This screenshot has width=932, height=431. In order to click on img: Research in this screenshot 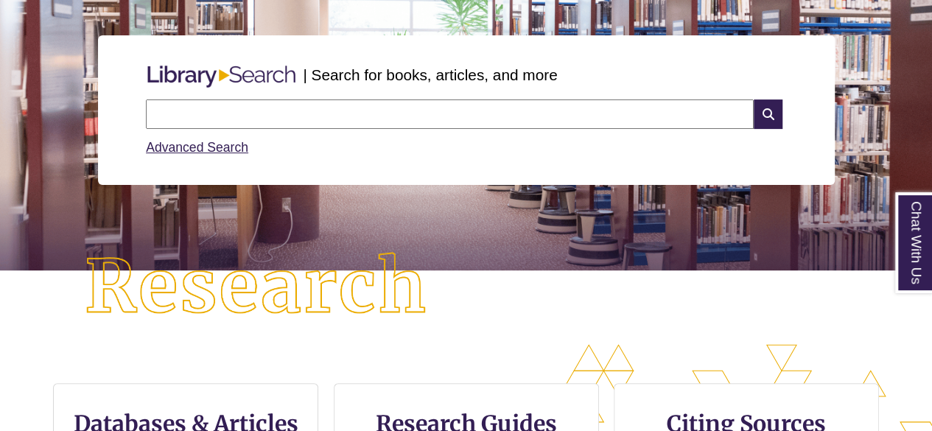, I will do `click(256, 287)`.